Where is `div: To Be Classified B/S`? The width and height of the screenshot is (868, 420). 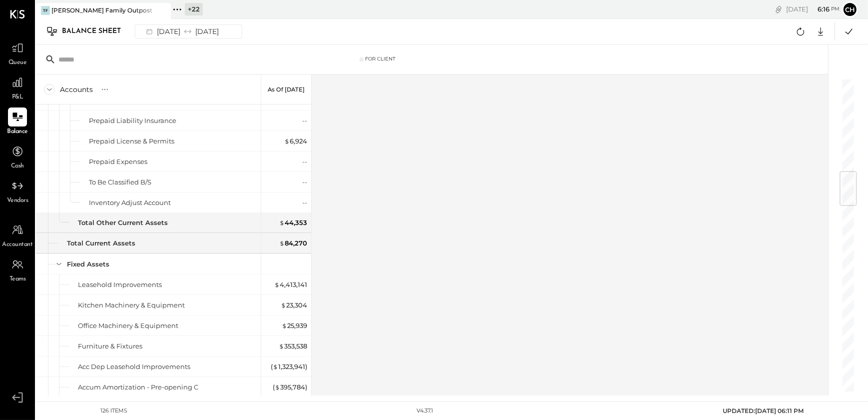
div: To Be Classified B/S is located at coordinates (120, 182).